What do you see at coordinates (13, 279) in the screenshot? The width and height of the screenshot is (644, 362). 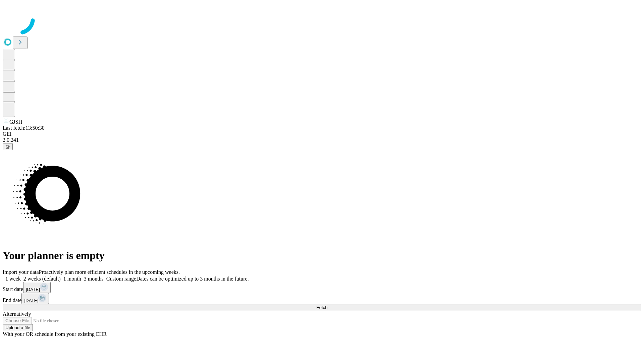 I see `span: 1 week` at bounding box center [13, 279].